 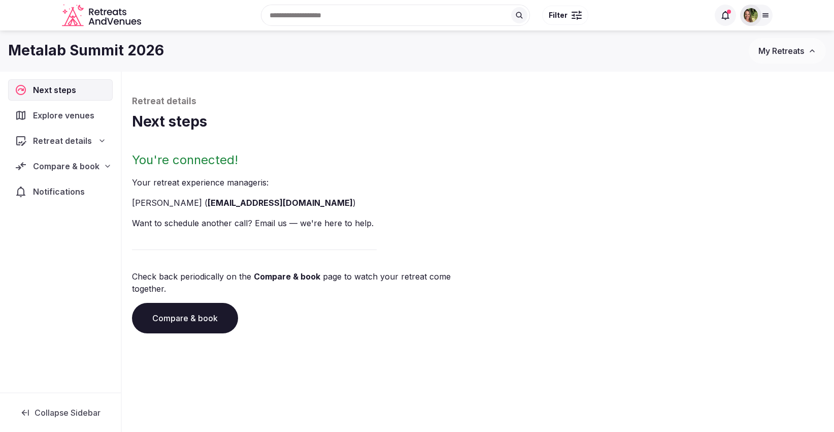 What do you see at coordinates (61, 191) in the screenshot?
I see `span: Notifications` at bounding box center [61, 191].